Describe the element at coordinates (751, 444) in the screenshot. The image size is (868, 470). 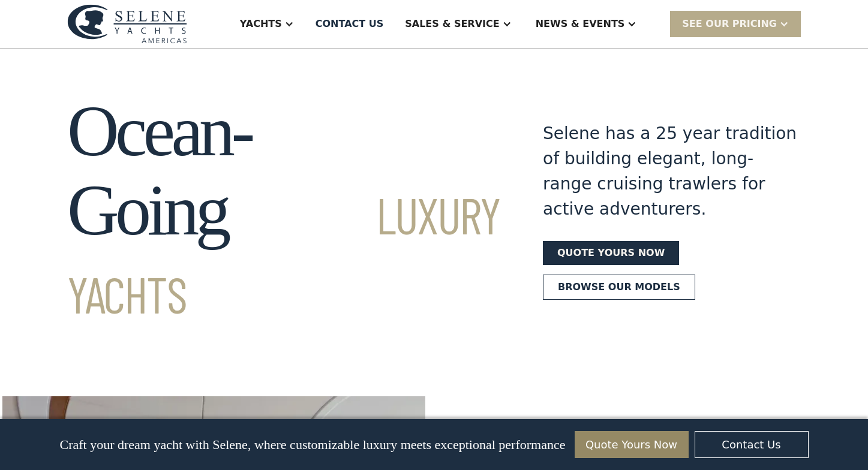
I see `a: Contact Us` at that location.